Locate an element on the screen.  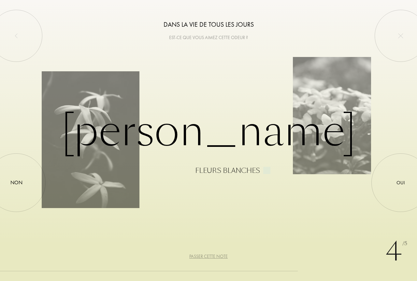
div: Oui is located at coordinates (401, 183).